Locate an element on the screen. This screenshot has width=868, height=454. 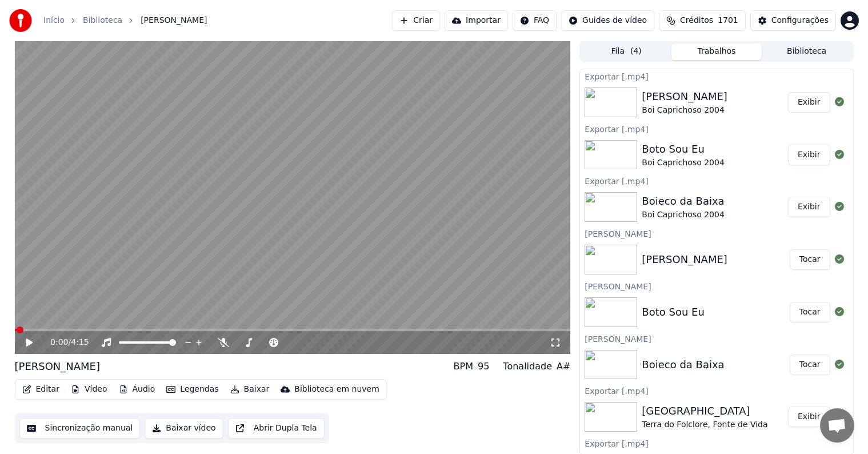
span: 1701 is located at coordinates (728, 21).